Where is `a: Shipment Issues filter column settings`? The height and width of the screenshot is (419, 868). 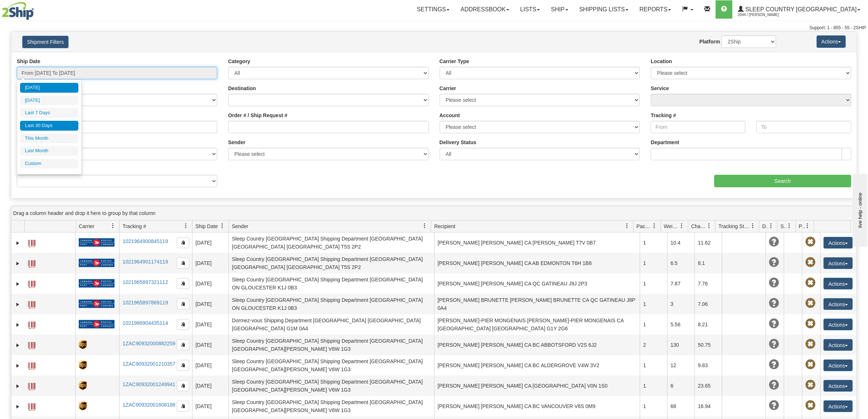
a: Shipment Issues filter column settings is located at coordinates (789, 226).